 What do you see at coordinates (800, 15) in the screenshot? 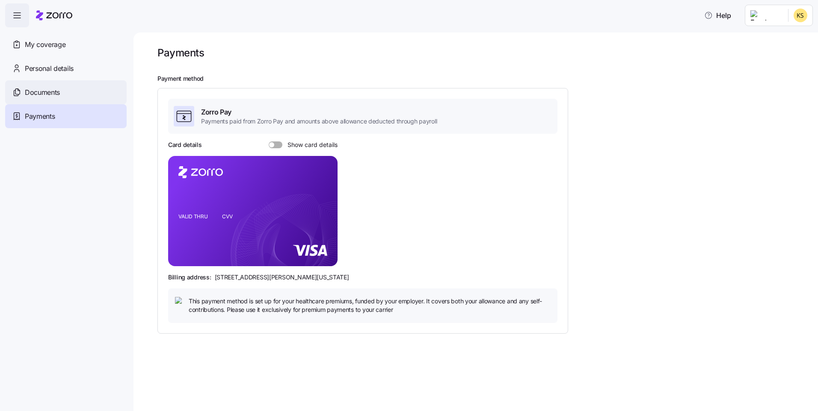
I see `img: 4f5371ac34beed534696a2210a9ca926` at bounding box center [800, 15].